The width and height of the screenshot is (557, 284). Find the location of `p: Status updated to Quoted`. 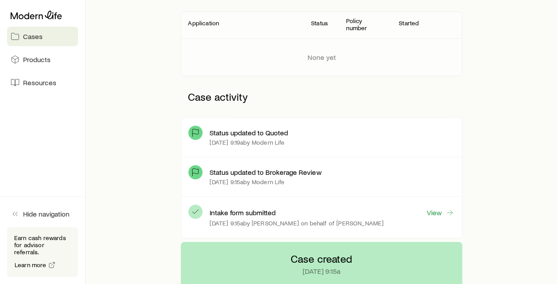

p: Status updated to Quoted is located at coordinates (249, 133).